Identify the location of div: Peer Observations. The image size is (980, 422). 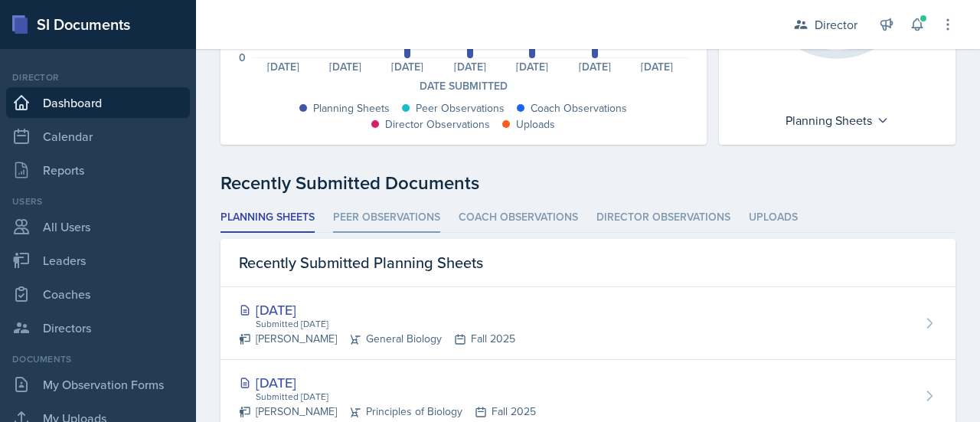
(460, 108).